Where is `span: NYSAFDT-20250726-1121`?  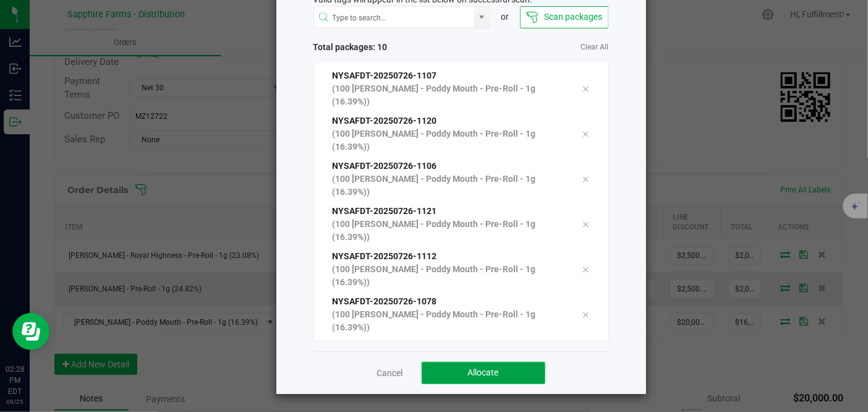 span: NYSAFDT-20250726-1121 is located at coordinates (385, 211).